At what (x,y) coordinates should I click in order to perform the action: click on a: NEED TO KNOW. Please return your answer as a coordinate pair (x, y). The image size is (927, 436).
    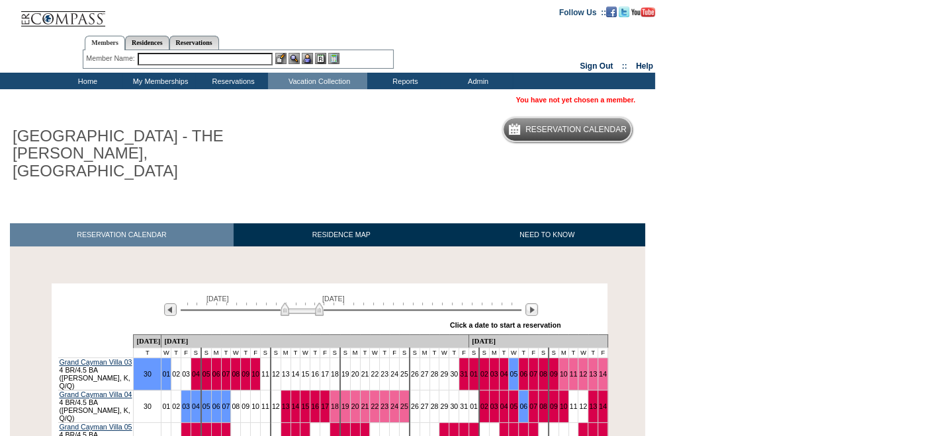
    Looking at the image, I should click on (546, 235).